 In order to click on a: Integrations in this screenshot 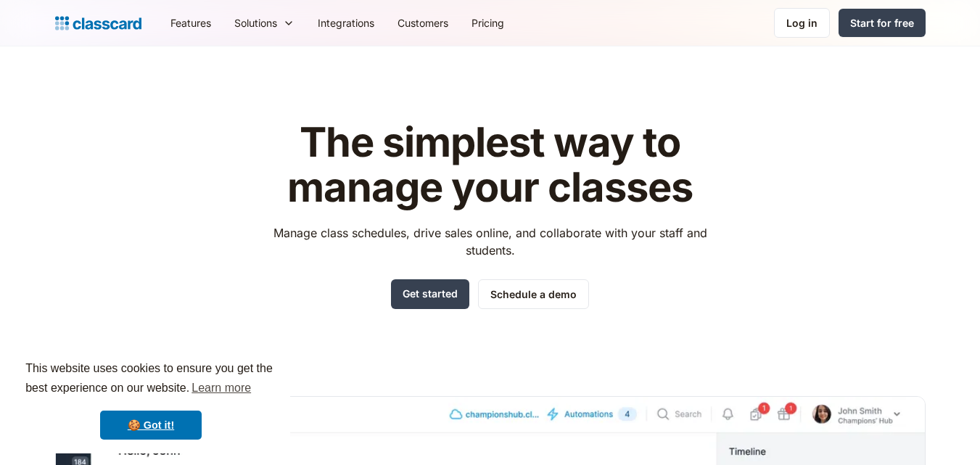, I will do `click(346, 23)`.